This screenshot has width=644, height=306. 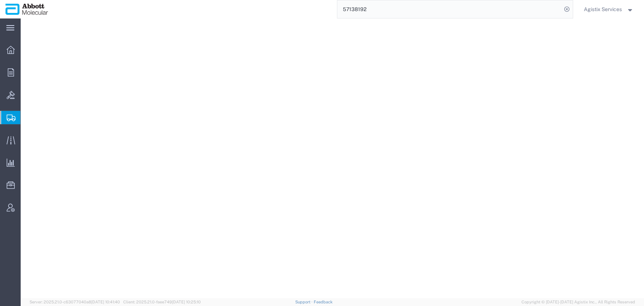 What do you see at coordinates (609, 9) in the screenshot?
I see `button: Agistix Services` at bounding box center [609, 9].